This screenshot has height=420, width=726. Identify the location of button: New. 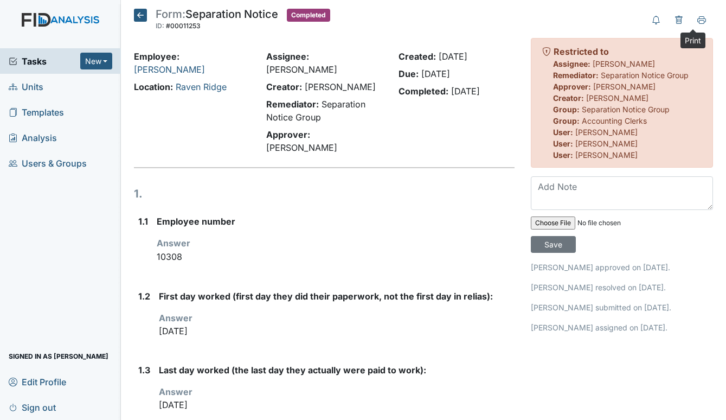
(97, 61).